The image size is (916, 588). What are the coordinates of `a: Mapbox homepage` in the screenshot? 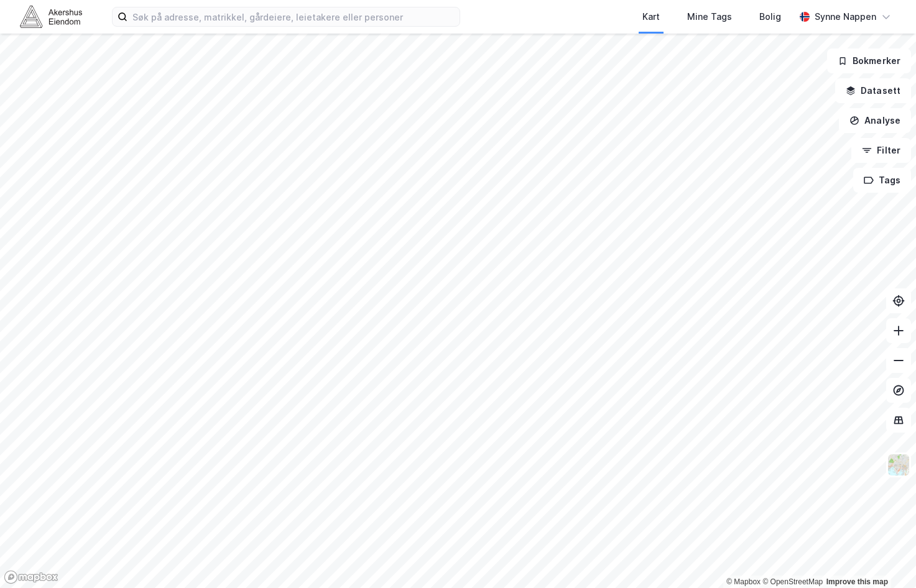 It's located at (31, 577).